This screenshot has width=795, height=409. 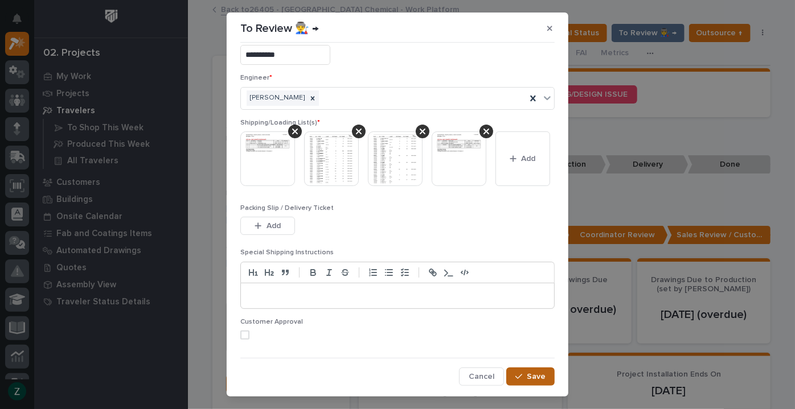 What do you see at coordinates (280, 123) in the screenshot?
I see `span: Shipping/Loading List(s)` at bounding box center [280, 123].